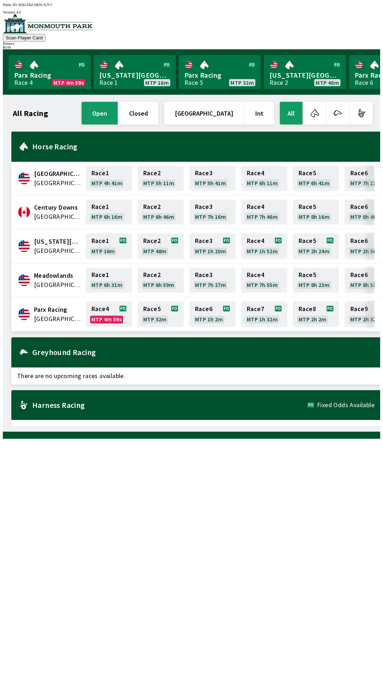  Describe the element at coordinates (192, 12) in the screenshot. I see `div: Version 1.4.0` at that location.